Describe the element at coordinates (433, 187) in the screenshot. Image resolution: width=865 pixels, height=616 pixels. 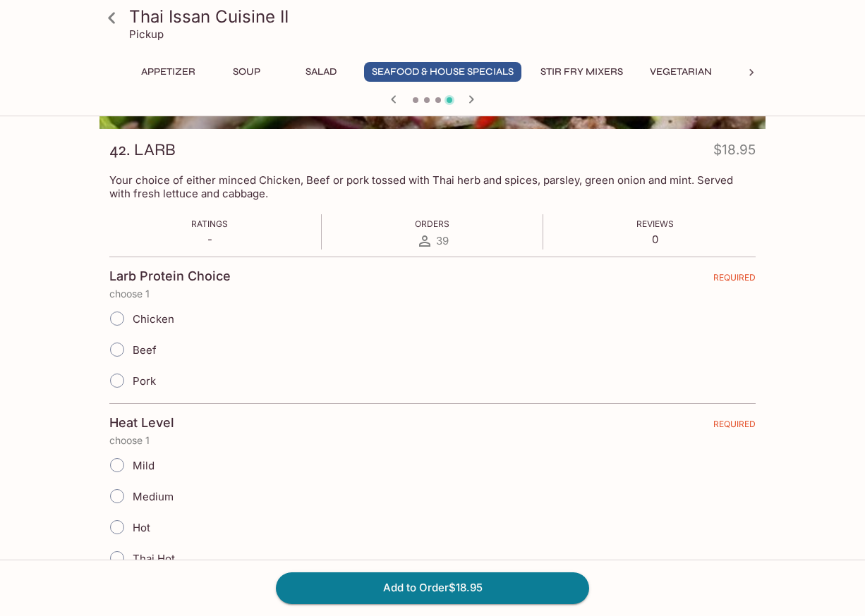
I see `p: Your choice of either minced Chicken, Beef or pork tossed with Thai herb and spices, parsley, gre...` at that location.